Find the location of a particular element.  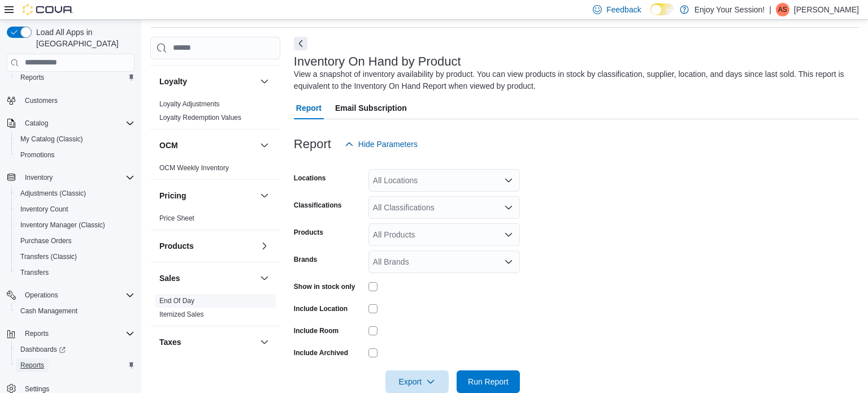

button: Transfers (Classic) is located at coordinates (75, 257).